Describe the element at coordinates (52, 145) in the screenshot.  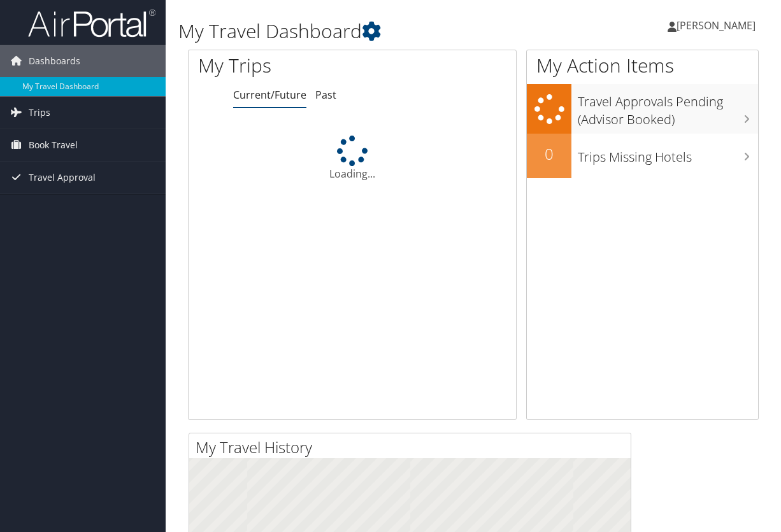
I see `span: Book Travel` at that location.